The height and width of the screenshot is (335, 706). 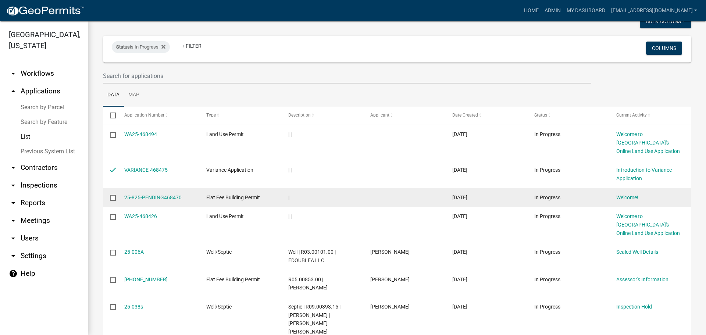 What do you see at coordinates (13, 91) in the screenshot?
I see `i: arrow_drop_up` at bounding box center [13, 91].